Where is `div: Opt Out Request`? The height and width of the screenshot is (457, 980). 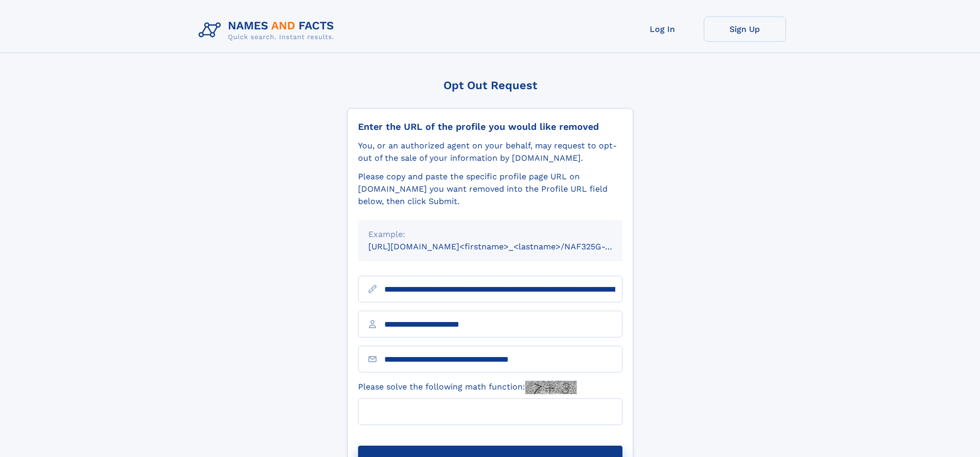
div: Opt Out Request is located at coordinates (490, 85).